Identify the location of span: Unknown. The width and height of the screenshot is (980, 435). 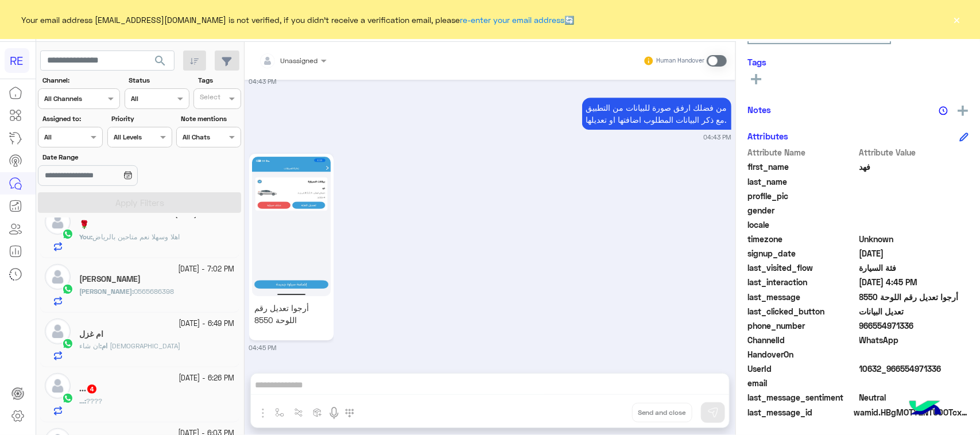
(914, 239).